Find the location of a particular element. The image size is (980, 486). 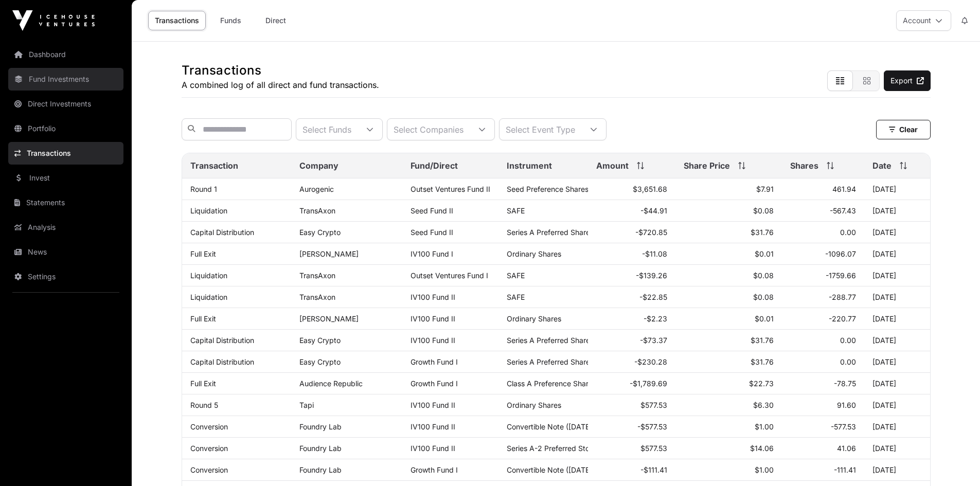

span: $14.06 is located at coordinates (762, 448).